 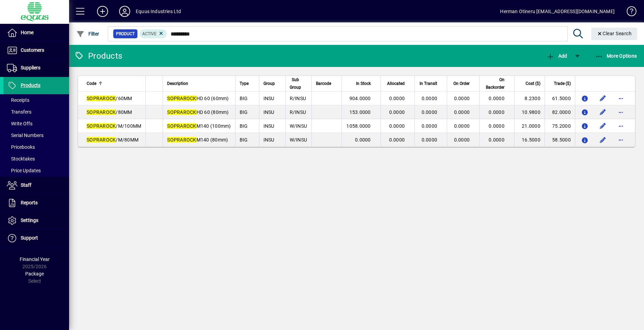 I want to click on span: Group, so click(x=269, y=84).